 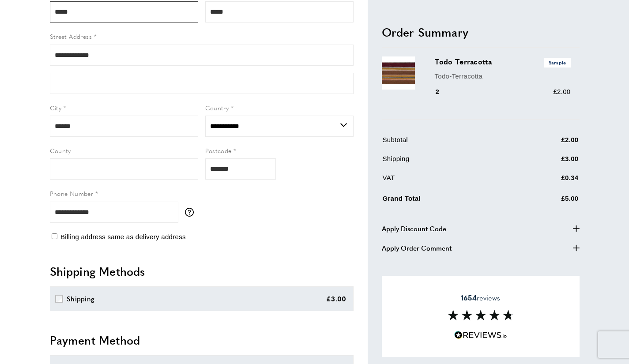 I want to click on img: Reviews section, so click(x=481, y=315).